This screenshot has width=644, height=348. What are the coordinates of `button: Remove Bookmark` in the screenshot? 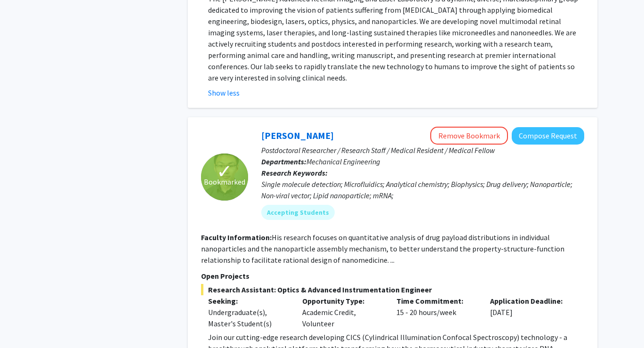 It's located at (469, 136).